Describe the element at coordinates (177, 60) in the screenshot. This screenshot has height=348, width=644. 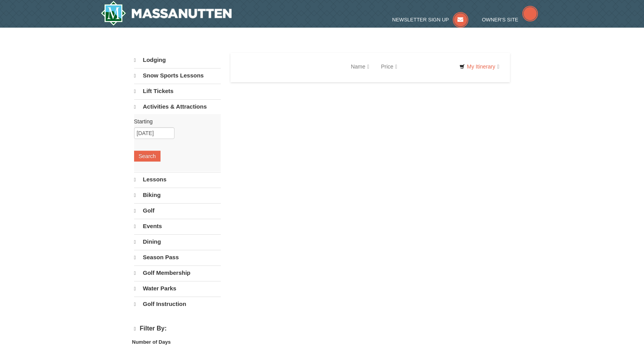
I see `a: Lodging` at that location.